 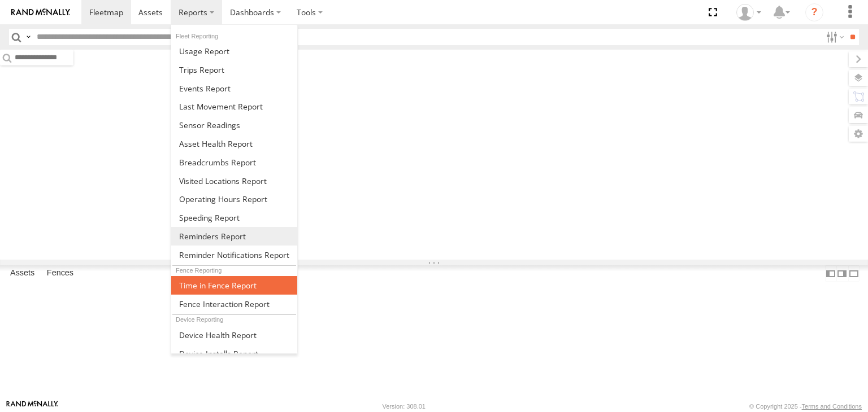 What do you see at coordinates (234, 69) in the screenshot?
I see `a: Trips Report` at bounding box center [234, 69].